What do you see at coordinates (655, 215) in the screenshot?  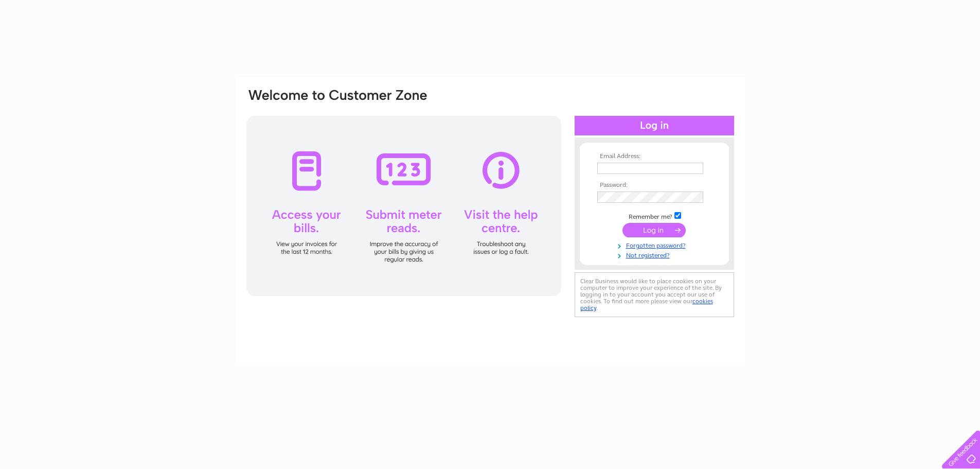 I see `td: Remember me?` at bounding box center [655, 215].